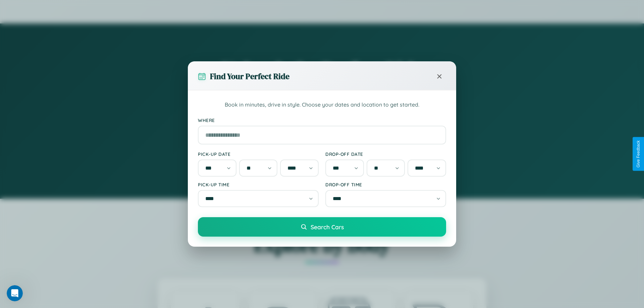 Image resolution: width=644 pixels, height=308 pixels. What do you see at coordinates (258, 154) in the screenshot?
I see `label: Pick-up Date` at bounding box center [258, 154].